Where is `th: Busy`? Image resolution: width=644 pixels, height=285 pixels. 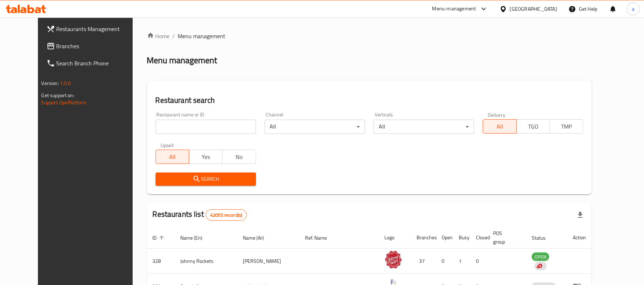
th: Busy is located at coordinates (461, 238).